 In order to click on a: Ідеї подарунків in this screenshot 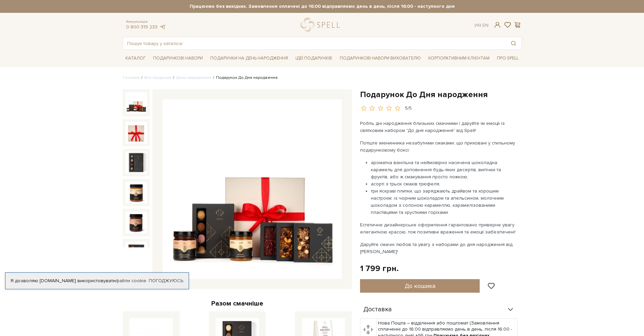, I will do `click(314, 58)`.